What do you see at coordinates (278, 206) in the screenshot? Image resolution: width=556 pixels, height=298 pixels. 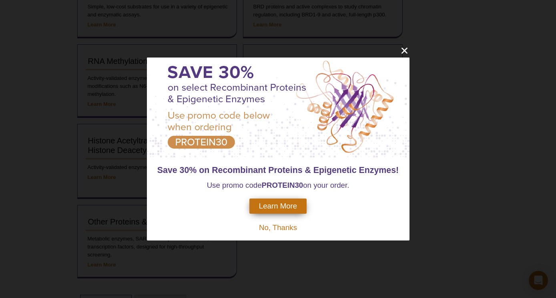 I see `span: Learn More` at bounding box center [278, 206].